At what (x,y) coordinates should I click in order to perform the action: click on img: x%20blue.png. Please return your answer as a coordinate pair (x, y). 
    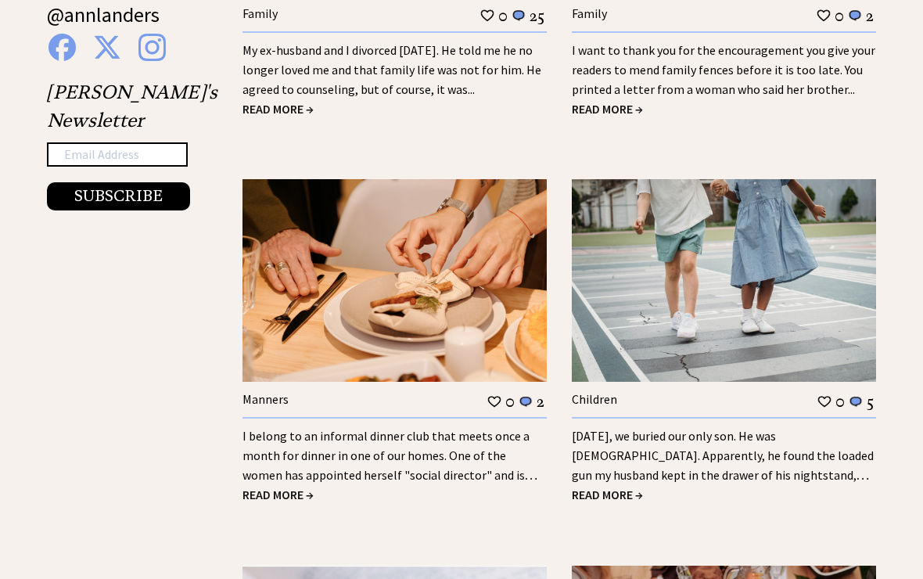
    Looking at the image, I should click on (107, 48).